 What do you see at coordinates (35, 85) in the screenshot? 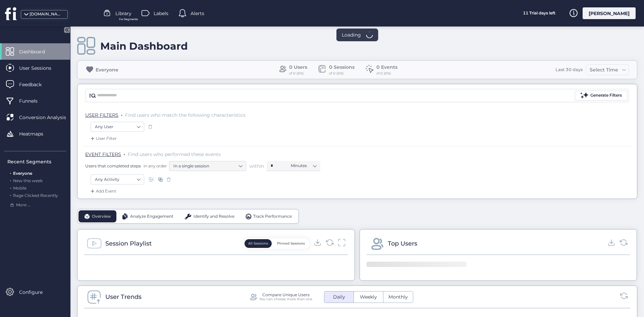
I see `span: Feedback` at bounding box center [35, 85].